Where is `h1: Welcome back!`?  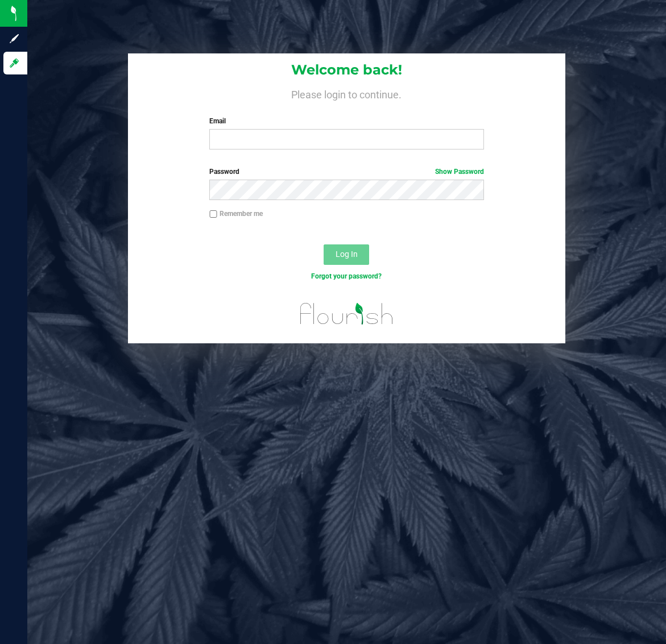
h1: Welcome back! is located at coordinates (347, 70).